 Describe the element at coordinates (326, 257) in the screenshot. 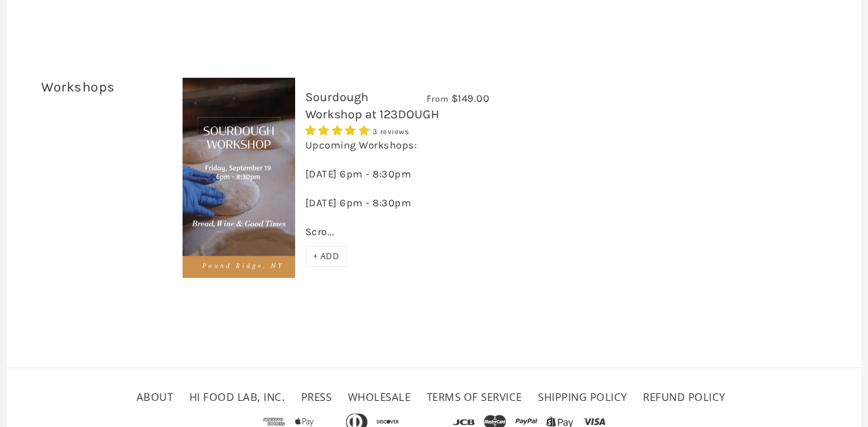

I see `div: + ADD` at that location.